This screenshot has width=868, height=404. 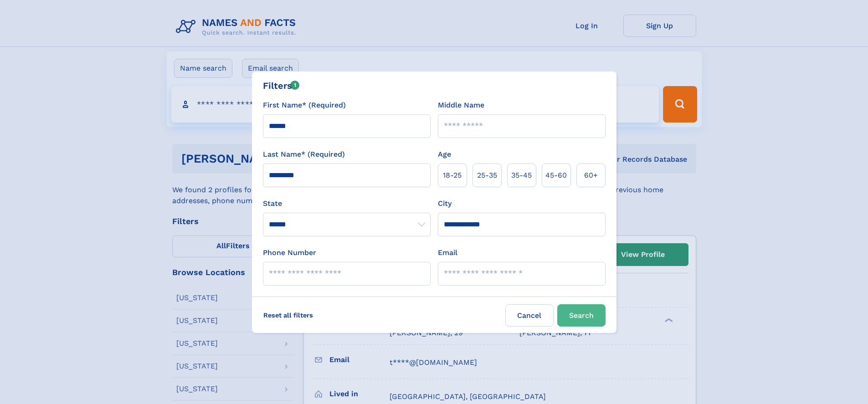 What do you see at coordinates (581, 315) in the screenshot?
I see `button: Search` at bounding box center [581, 315].